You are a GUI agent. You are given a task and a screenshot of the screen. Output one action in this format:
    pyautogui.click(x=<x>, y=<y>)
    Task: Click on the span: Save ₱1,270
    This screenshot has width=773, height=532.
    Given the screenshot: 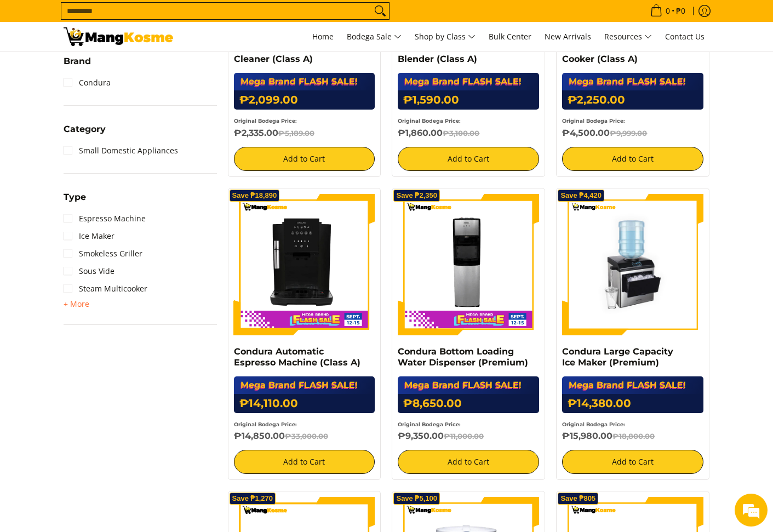 What is the action you would take?
    pyautogui.click(x=252, y=498)
    